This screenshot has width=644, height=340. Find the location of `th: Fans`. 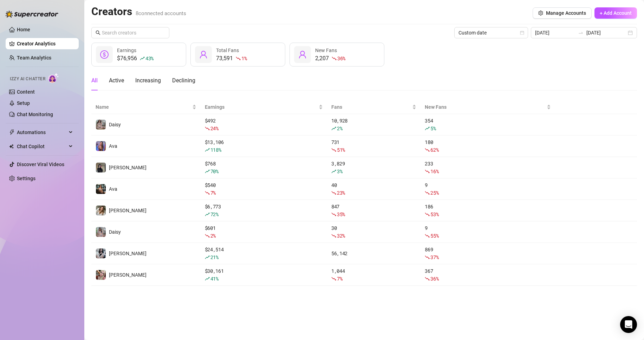

th: Fans is located at coordinates (374, 107).